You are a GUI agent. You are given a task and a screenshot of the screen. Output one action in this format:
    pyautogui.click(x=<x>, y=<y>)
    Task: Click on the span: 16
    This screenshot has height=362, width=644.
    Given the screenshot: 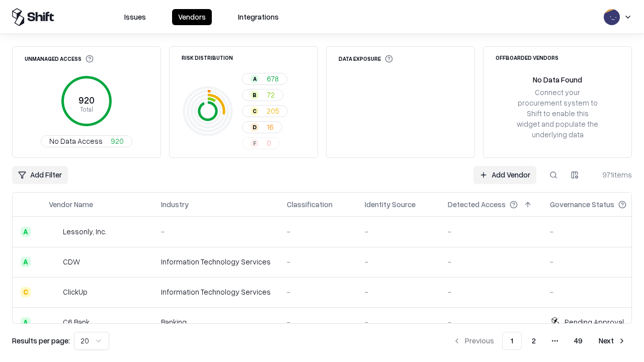 What is the action you would take?
    pyautogui.click(x=270, y=127)
    